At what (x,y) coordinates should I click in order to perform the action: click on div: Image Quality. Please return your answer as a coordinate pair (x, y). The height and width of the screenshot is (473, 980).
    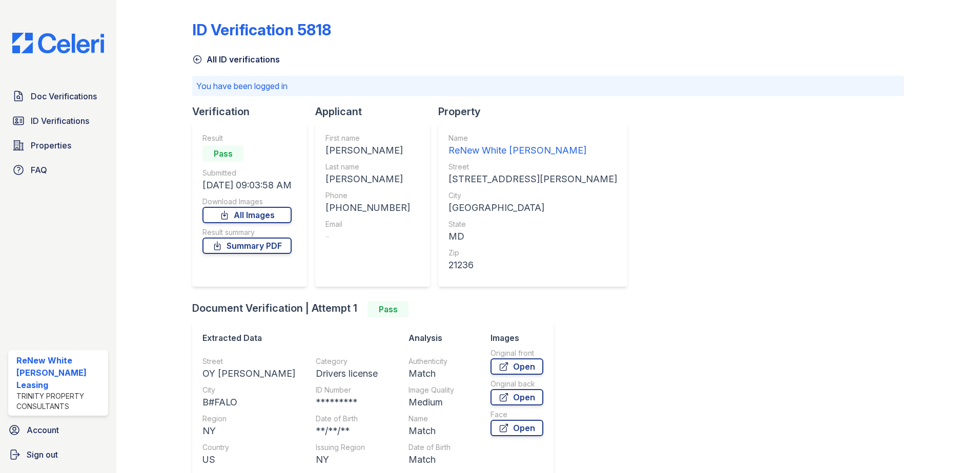
    Looking at the image, I should click on (450, 390).